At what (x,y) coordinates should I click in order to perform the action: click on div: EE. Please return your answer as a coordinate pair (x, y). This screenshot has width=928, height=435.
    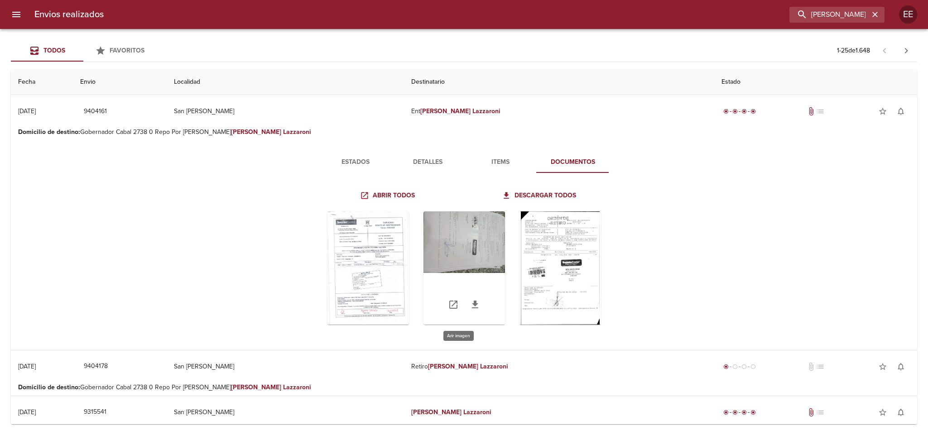
    Looking at the image, I should click on (909, 15).